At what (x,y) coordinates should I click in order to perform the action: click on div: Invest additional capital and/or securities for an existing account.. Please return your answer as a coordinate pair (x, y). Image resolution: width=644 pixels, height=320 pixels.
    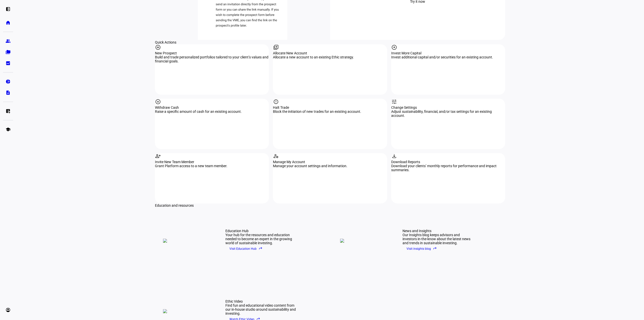
    Looking at the image, I should click on (448, 57).